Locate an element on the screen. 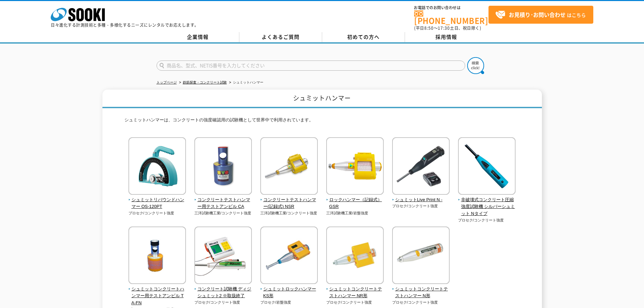 The image size is (644, 308). span: シュミットLive Print N - is located at coordinates (421, 200).